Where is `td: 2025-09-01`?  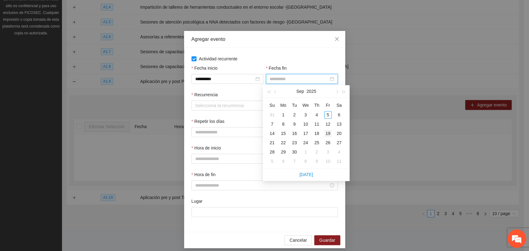
td: 2025-09-01 is located at coordinates (283, 115).